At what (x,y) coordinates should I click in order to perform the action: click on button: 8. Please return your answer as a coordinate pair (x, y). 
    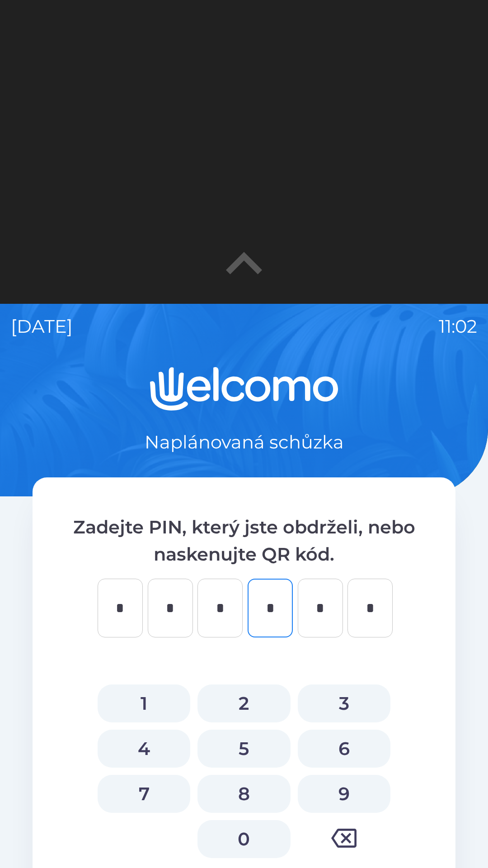
    Looking at the image, I should click on (244, 794).